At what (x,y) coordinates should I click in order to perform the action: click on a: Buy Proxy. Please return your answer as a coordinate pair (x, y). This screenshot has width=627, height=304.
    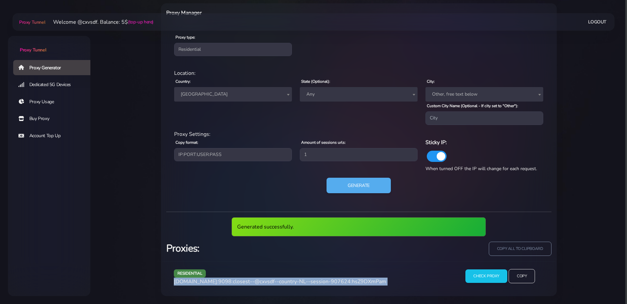
    Looking at the image, I should click on (54, 119).